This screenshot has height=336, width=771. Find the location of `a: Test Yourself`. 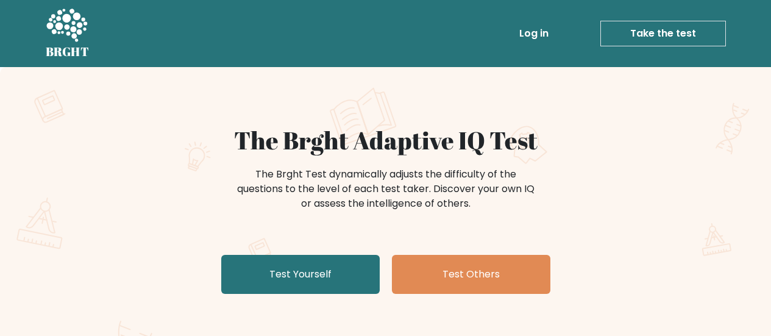

a: Test Yourself is located at coordinates (300, 274).